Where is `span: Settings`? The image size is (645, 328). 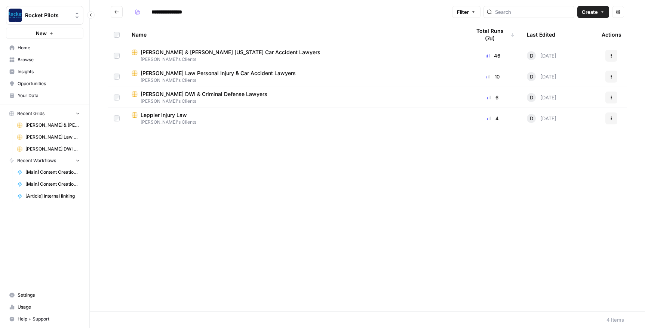 span: Settings is located at coordinates (49, 295).